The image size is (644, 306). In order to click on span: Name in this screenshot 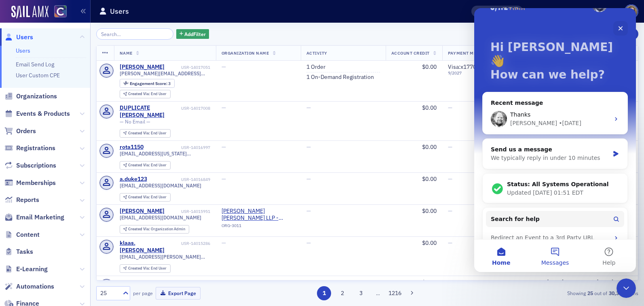, I will do `click(126, 53)`.